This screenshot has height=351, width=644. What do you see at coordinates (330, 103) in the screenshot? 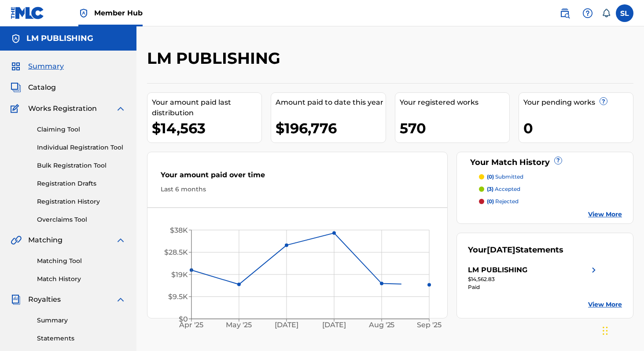
I see `div: Amount paid to date this year` at bounding box center [330, 103].